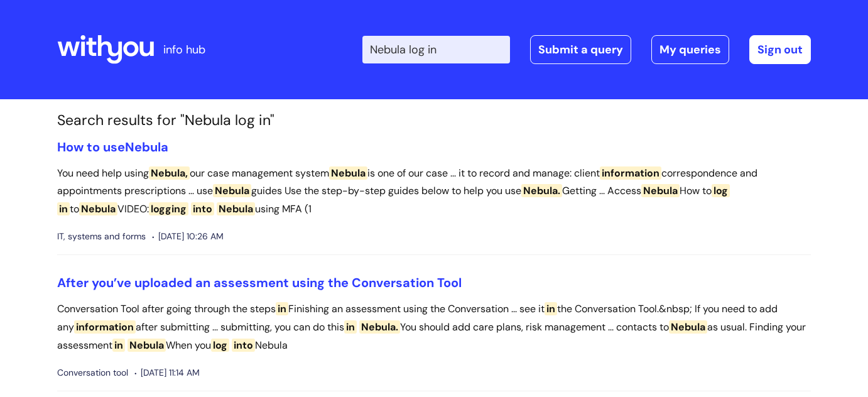 The height and width of the screenshot is (397, 868). Describe the element at coordinates (434, 191) in the screenshot. I see `p: You need help using our case management system is one of our case ... it to record and manage: cl...` at that location.